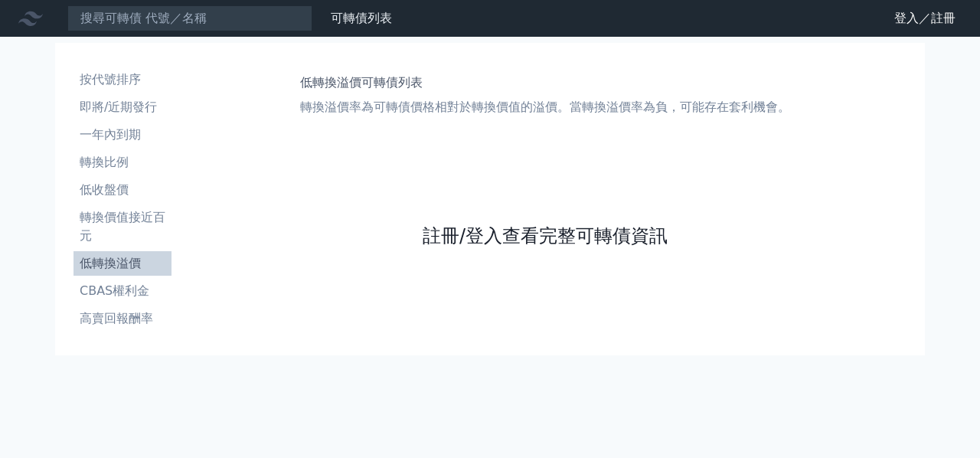 This screenshot has height=458, width=980. I want to click on a: 轉換比例, so click(122, 162).